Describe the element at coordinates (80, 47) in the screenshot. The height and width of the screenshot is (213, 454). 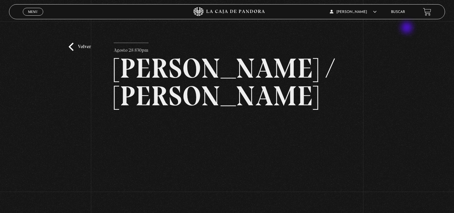
I see `a: Volver` at that location.